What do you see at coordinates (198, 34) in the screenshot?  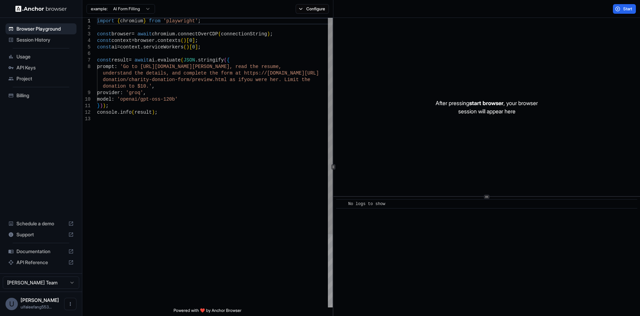 I see `span: connectOverCDP` at bounding box center [198, 34].